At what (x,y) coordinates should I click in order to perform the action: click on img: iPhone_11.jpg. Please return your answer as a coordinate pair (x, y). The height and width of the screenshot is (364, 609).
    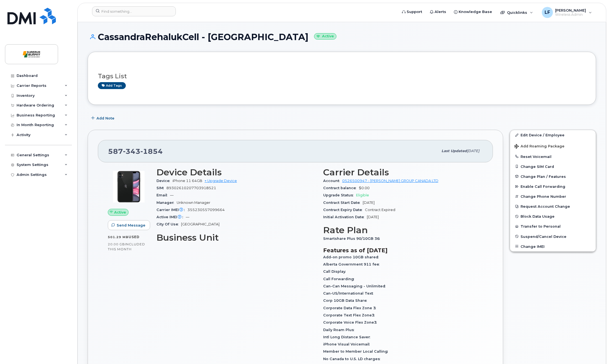
    Looking at the image, I should click on (129, 187).